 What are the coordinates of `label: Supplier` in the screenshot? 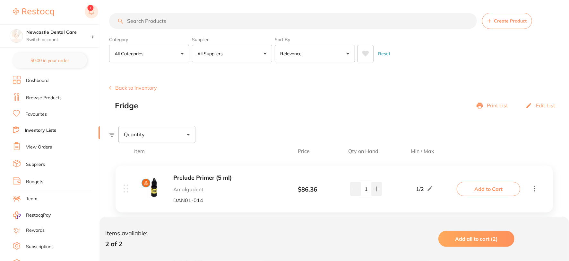 It's located at (232, 39).